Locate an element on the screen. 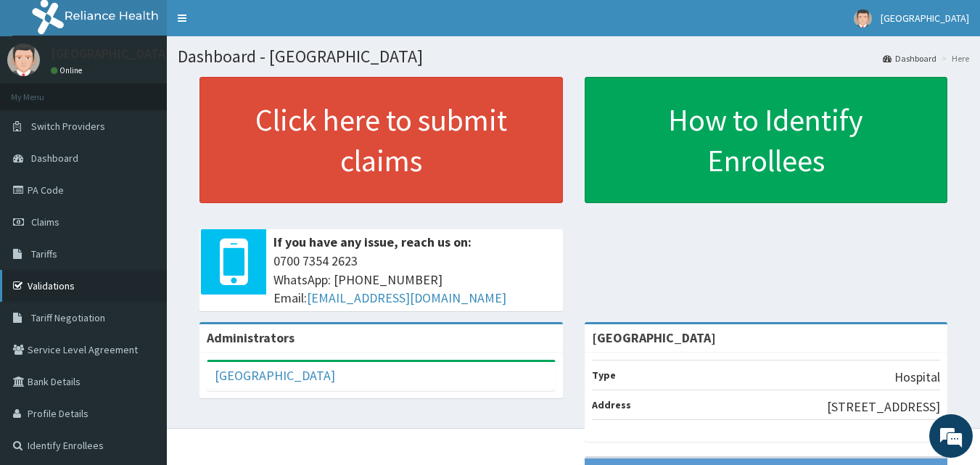  span: Switch Providers is located at coordinates (68, 126).